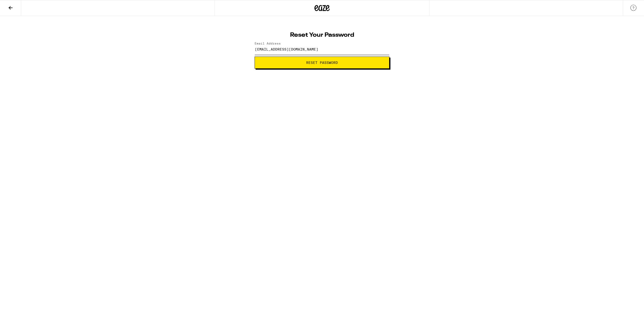  I want to click on button: Reset Password, so click(322, 63).